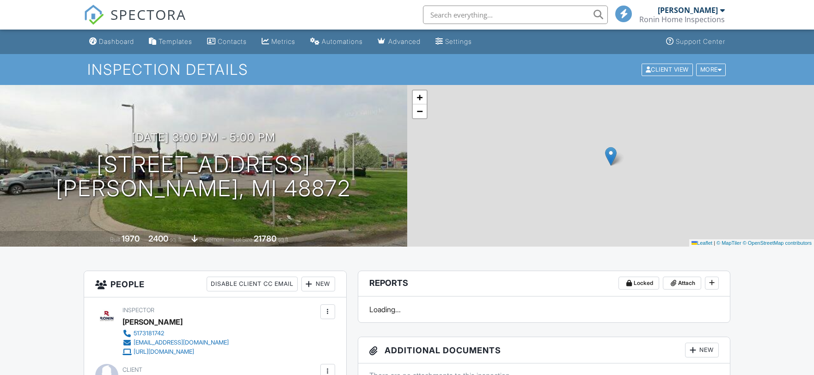  I want to click on a: 5173181742, so click(176, 334).